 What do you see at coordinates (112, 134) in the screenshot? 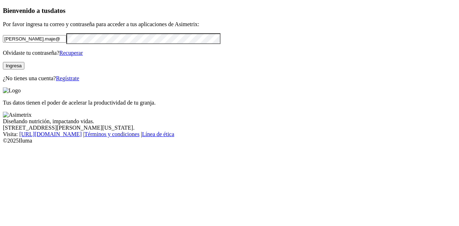
I see `a: Términos y condiciones` at bounding box center [112, 134].